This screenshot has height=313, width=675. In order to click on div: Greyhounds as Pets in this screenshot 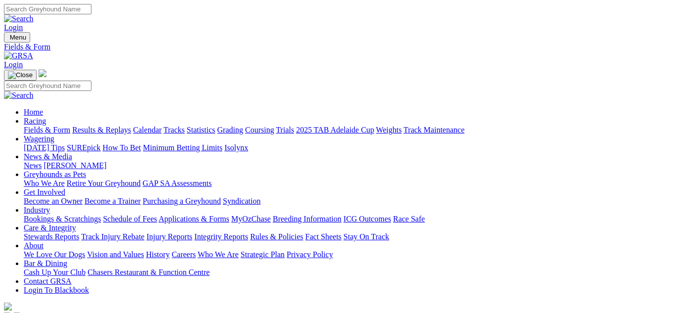, I will do `click(347, 183)`.